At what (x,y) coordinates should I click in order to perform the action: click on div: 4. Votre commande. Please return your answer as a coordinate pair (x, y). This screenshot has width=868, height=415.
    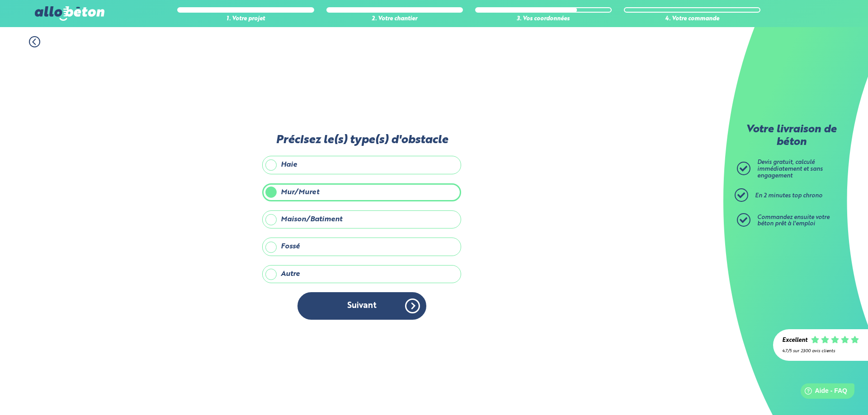
    Looking at the image, I should click on (693, 19).